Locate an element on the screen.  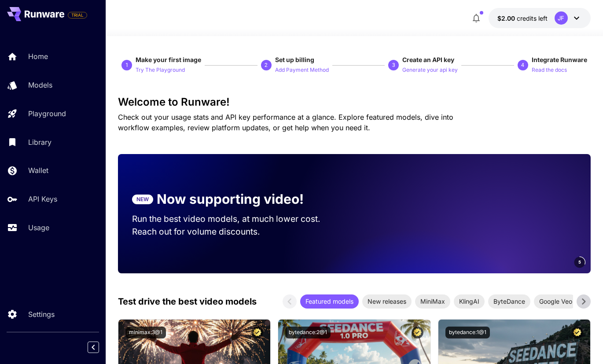
span: KlingAI is located at coordinates (470, 301).